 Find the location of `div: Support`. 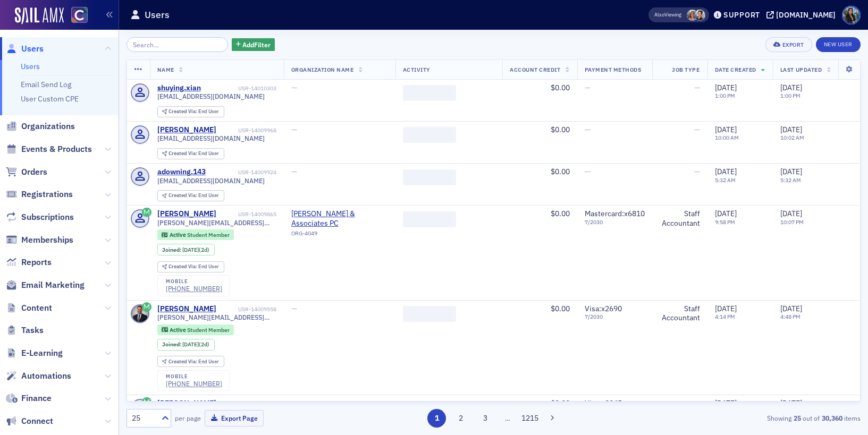

div: Support is located at coordinates (741, 15).